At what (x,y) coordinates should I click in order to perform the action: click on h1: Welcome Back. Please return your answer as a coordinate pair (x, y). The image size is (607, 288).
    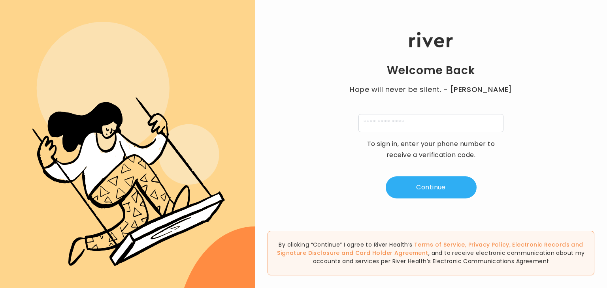
    Looking at the image, I should click on (431, 71).